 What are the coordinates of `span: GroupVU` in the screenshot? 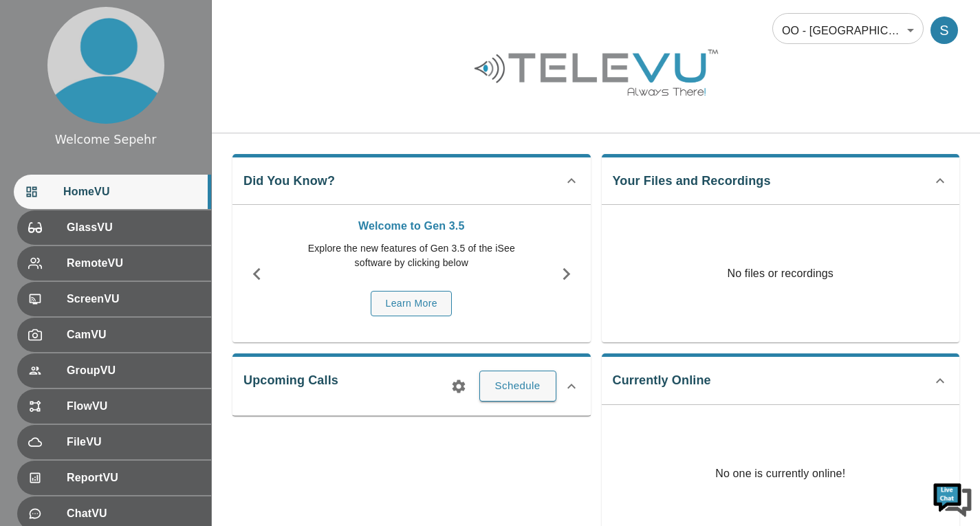 It's located at (134, 370).